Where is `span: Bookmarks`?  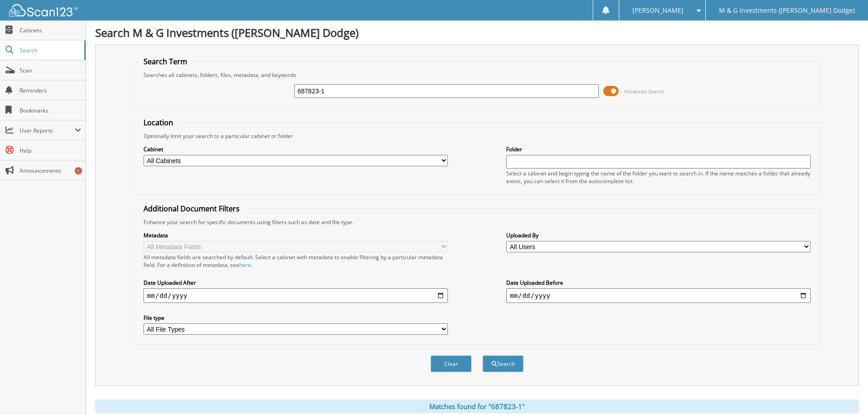 span: Bookmarks is located at coordinates (50, 110).